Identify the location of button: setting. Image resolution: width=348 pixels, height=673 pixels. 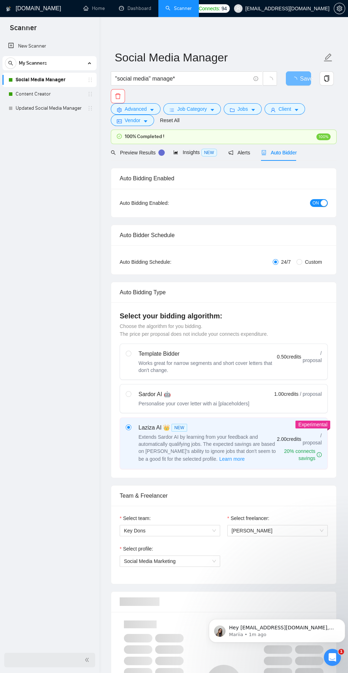
(339, 9).